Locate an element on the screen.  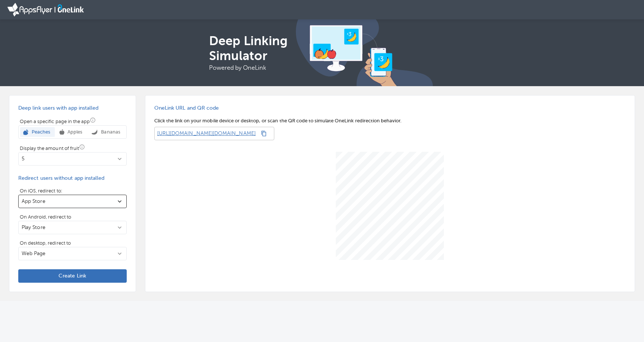
button: Create Link is located at coordinates (72, 276).